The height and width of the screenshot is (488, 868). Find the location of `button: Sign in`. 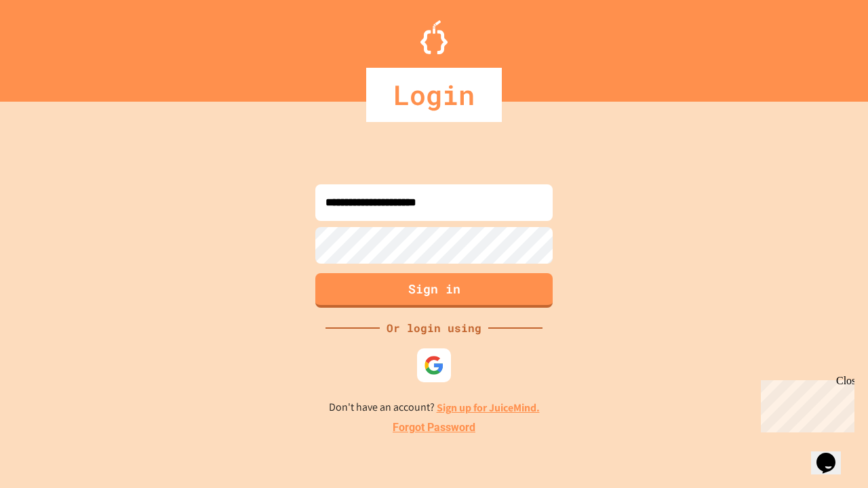

button: Sign in is located at coordinates (434, 290).